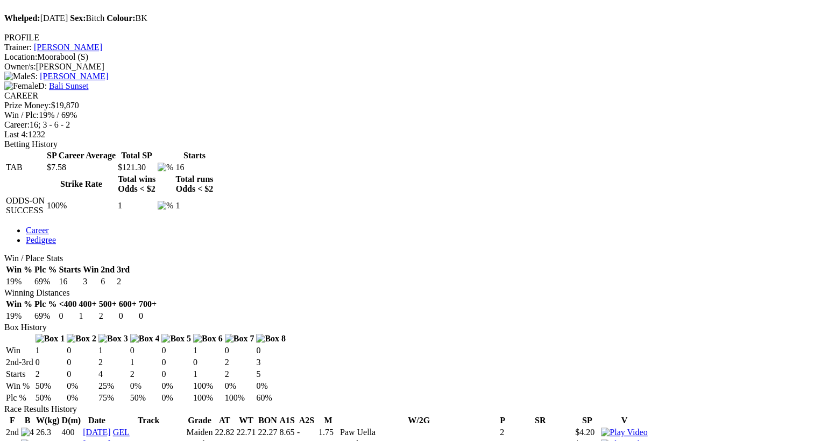 The height and width of the screenshot is (441, 814). I want to click on th: 700+, so click(147, 304).